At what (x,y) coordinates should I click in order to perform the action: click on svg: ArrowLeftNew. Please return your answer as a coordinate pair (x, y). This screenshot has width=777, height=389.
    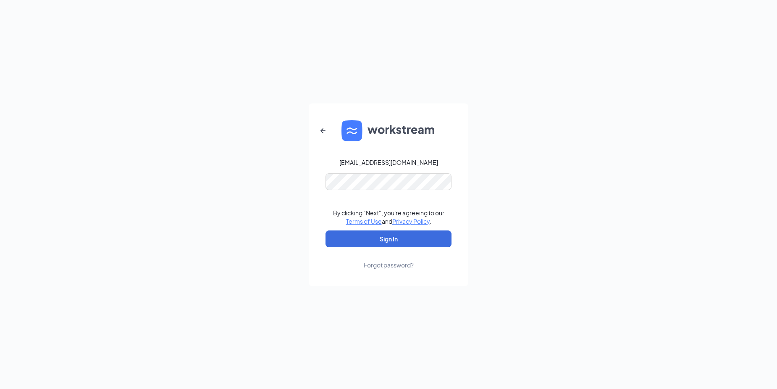
    Looking at the image, I should click on (323, 131).